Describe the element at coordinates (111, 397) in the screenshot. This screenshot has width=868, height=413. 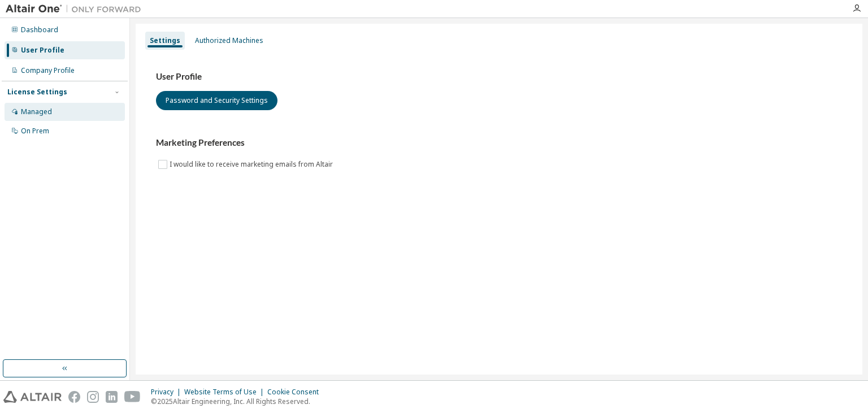
I see `img: linkedin.svg` at that location.